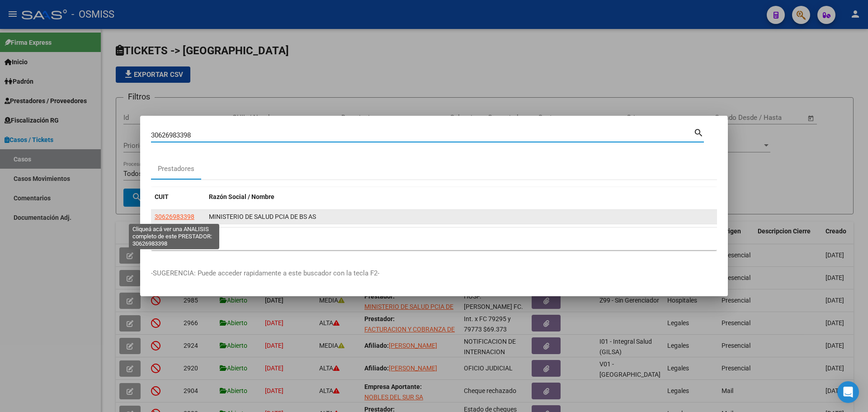 The height and width of the screenshot is (412, 868). What do you see at coordinates (241, 197) in the screenshot?
I see `span: Razón Social / Nombre` at bounding box center [241, 197].